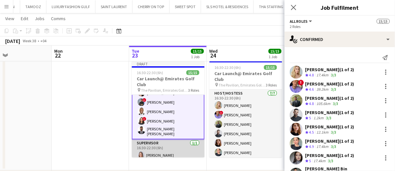 This screenshot has width=395, height=171. I want to click on button: TAMOOZ, so click(33, 7).